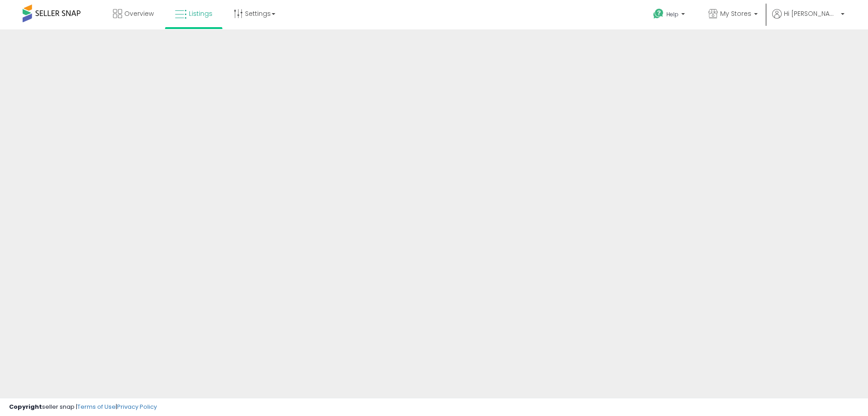 Image resolution: width=868 pixels, height=416 pixels. Describe the element at coordinates (670, 16) in the screenshot. I see `a: Help` at that location.